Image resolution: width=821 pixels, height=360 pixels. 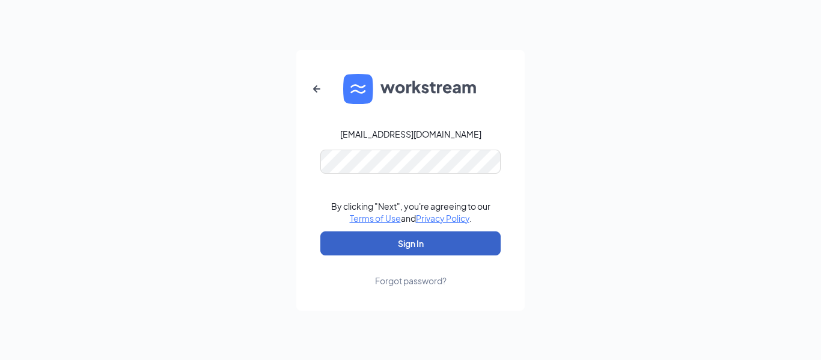 I want to click on img: WS logo and Workstream text, so click(x=410, y=89).